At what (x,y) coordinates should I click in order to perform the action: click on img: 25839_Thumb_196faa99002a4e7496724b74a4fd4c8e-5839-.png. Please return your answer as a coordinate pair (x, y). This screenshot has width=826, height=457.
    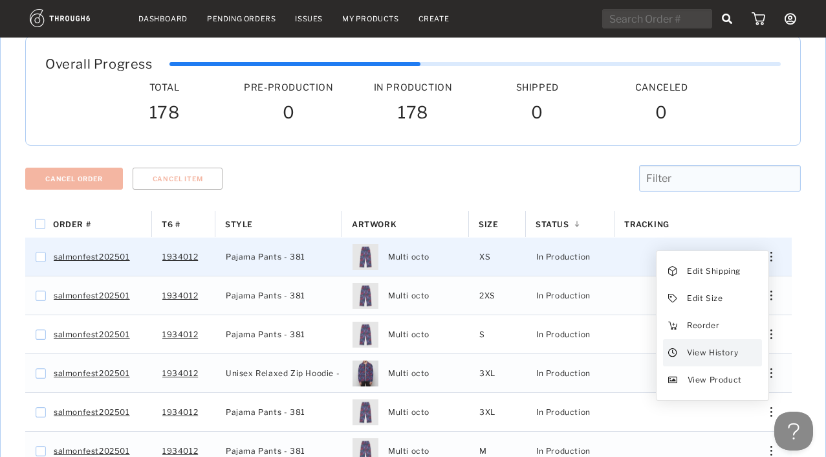
    Looking at the image, I should click on (366, 373).